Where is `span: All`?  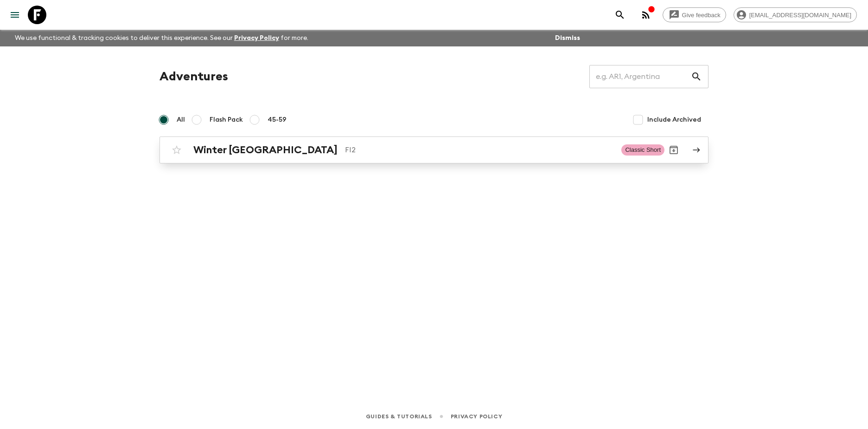 span: All is located at coordinates (181, 120).